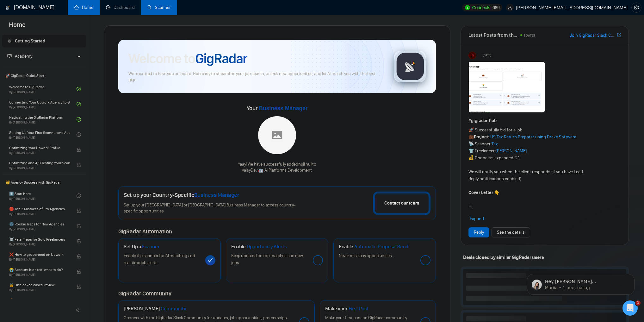 Image resolution: width=644 pixels, height=322 pixels. I want to click on span: Your, so click(277, 109).